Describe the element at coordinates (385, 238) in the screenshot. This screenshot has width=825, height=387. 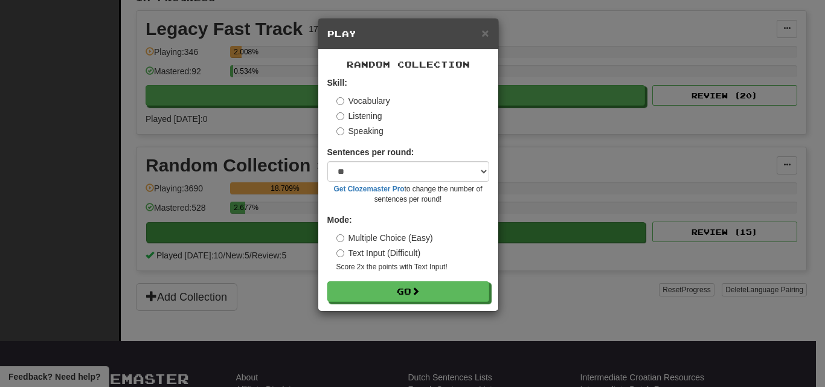
I see `label: Multiple Choice (Easy)` at that location.